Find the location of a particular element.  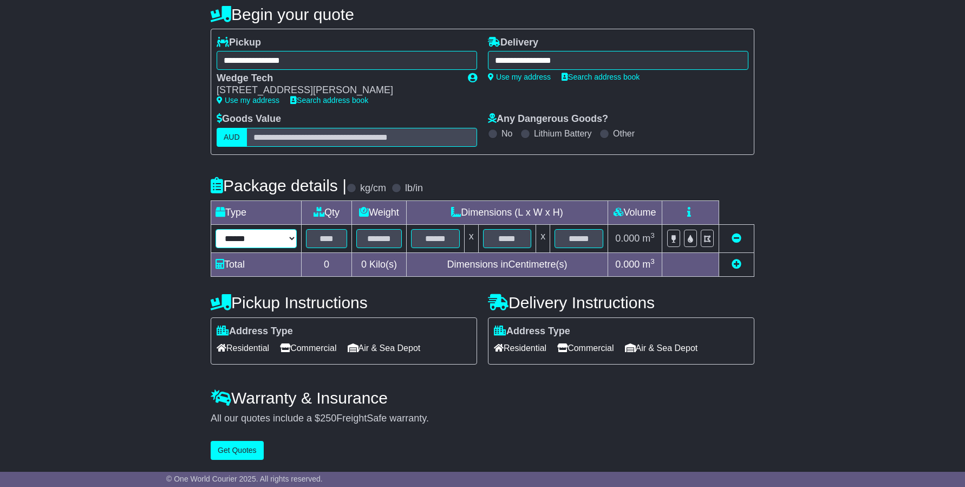

span: 0 is located at coordinates (364, 264).